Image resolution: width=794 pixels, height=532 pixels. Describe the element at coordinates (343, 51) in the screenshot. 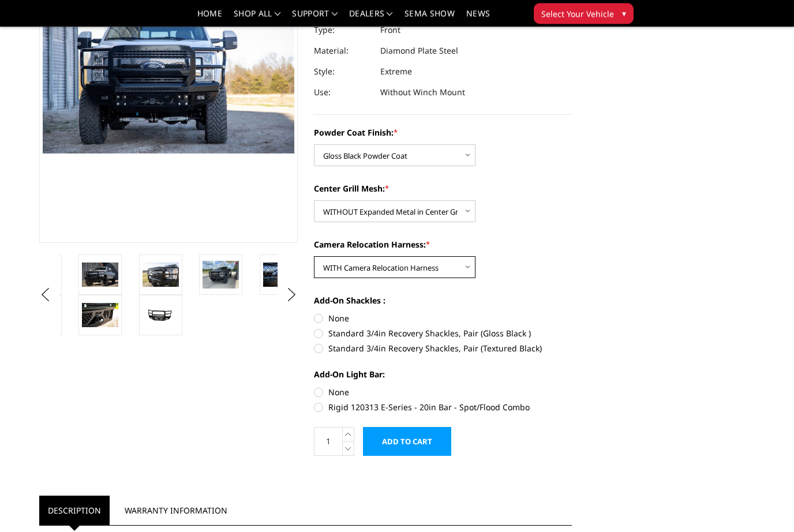

I see `dt: Material:` at that location.